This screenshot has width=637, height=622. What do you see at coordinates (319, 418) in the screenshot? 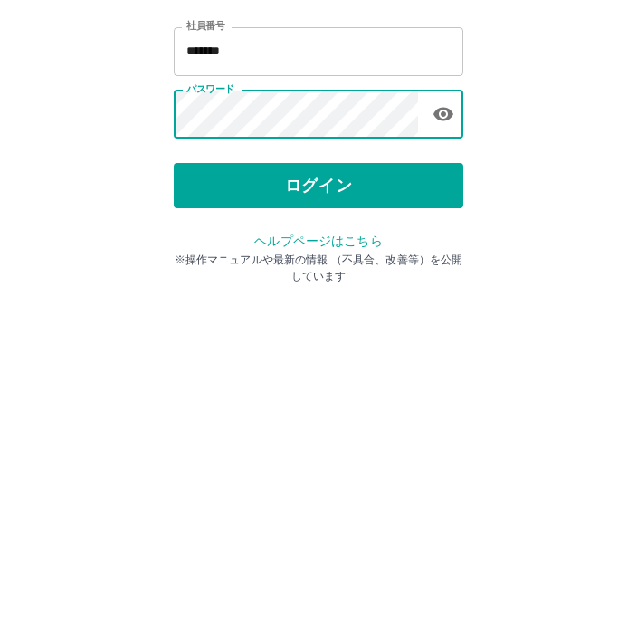
I see `p: ※操作マニュアルや最新の情報 （不具合、改善等）を公開しています` at bounding box center [319, 418].